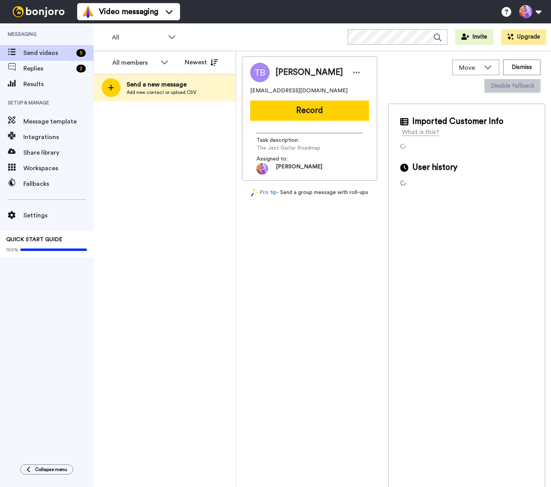 This screenshot has height=487, width=551. What do you see at coordinates (12, 250) in the screenshot?
I see `span: 100%` at bounding box center [12, 250].